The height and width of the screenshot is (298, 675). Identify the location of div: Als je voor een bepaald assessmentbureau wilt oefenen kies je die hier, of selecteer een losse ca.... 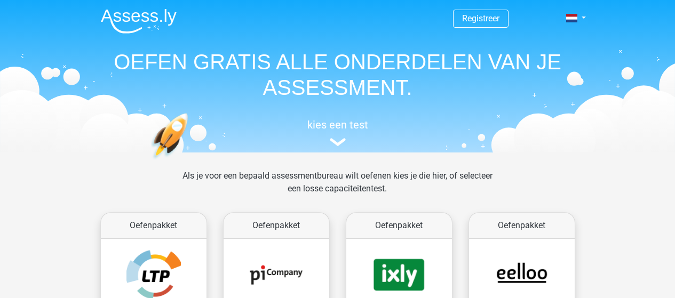
(337, 189).